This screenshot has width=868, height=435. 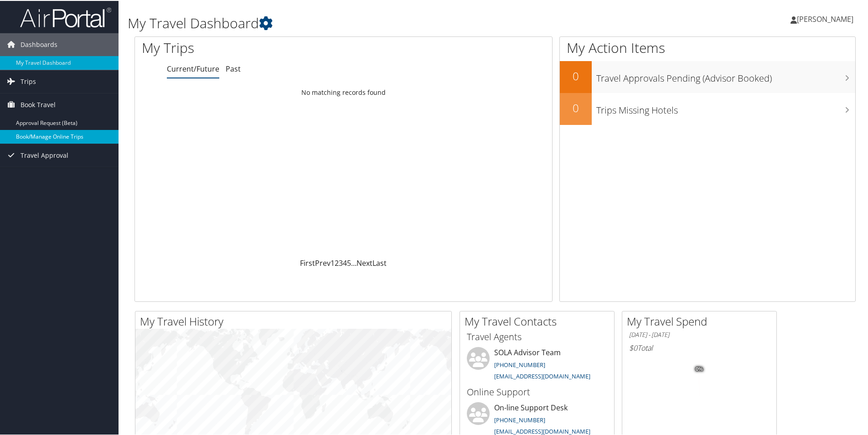 What do you see at coordinates (537, 336) in the screenshot?
I see `h3: Travel Agents` at bounding box center [537, 336].